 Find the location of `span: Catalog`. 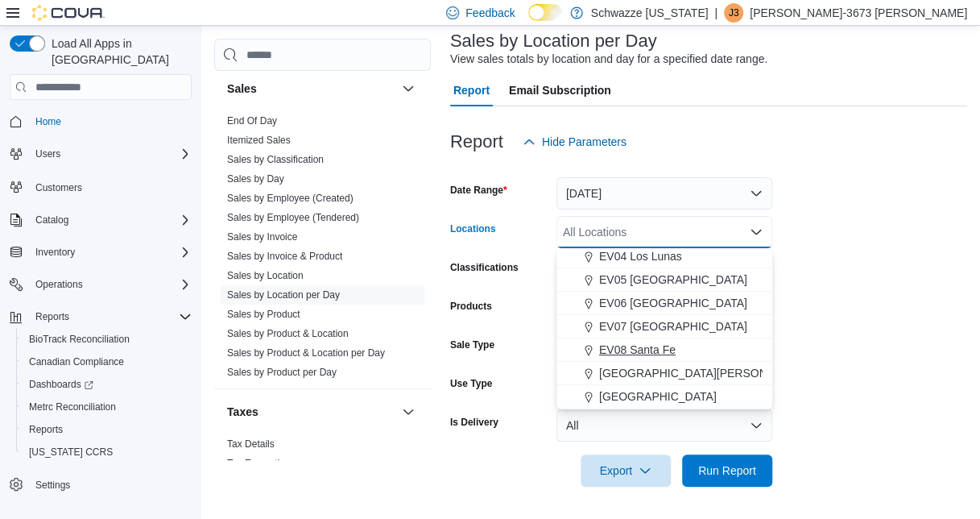

span: Catalog is located at coordinates (111, 220).